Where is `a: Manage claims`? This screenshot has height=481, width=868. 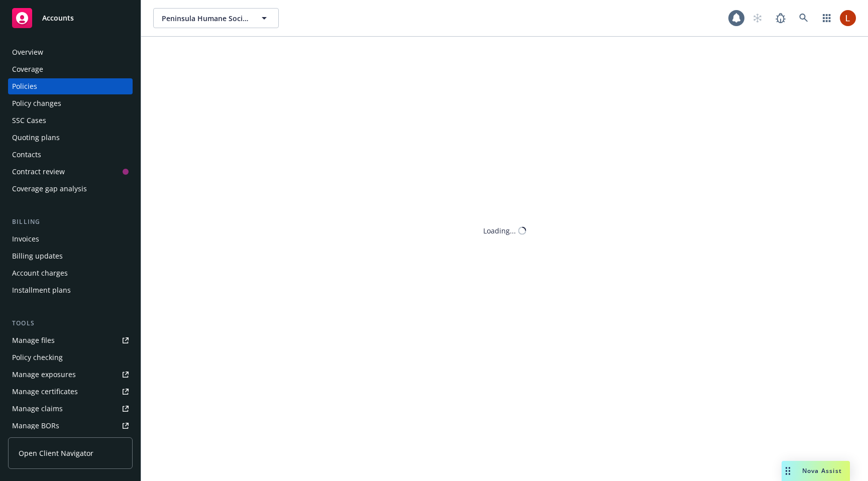
a: Manage claims is located at coordinates (70, 409).